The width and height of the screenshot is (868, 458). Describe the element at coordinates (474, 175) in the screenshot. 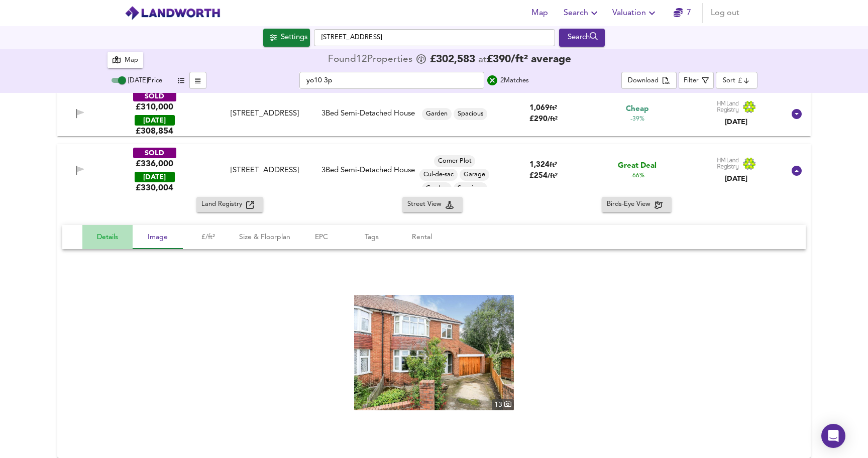

I see `span: Garage` at that location.